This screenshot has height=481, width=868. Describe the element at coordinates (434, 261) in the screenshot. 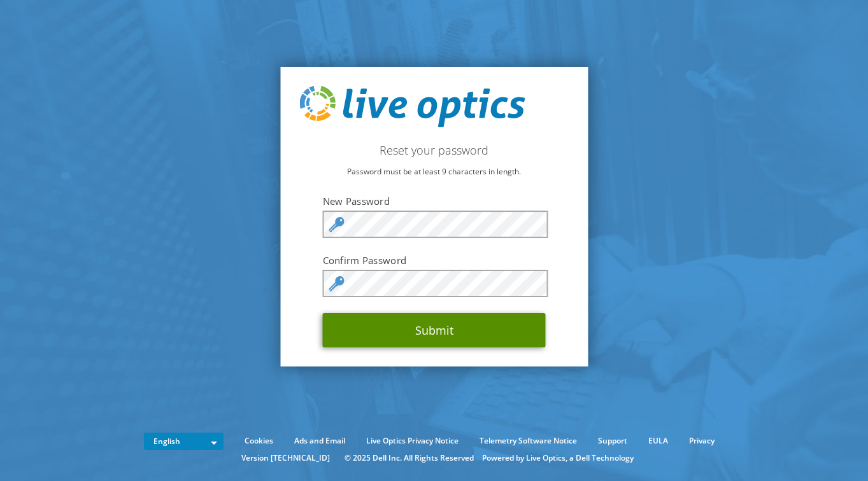

I see `label: Confirm Password` at that location.